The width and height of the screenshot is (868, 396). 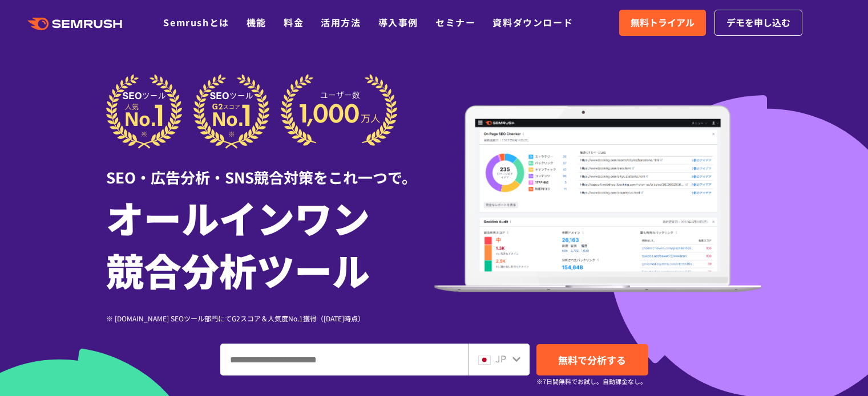 What do you see at coordinates (270, 168) in the screenshot?
I see `div: SEO・広告分析・SNS競合対策をこれ一つで。` at bounding box center [270, 168].